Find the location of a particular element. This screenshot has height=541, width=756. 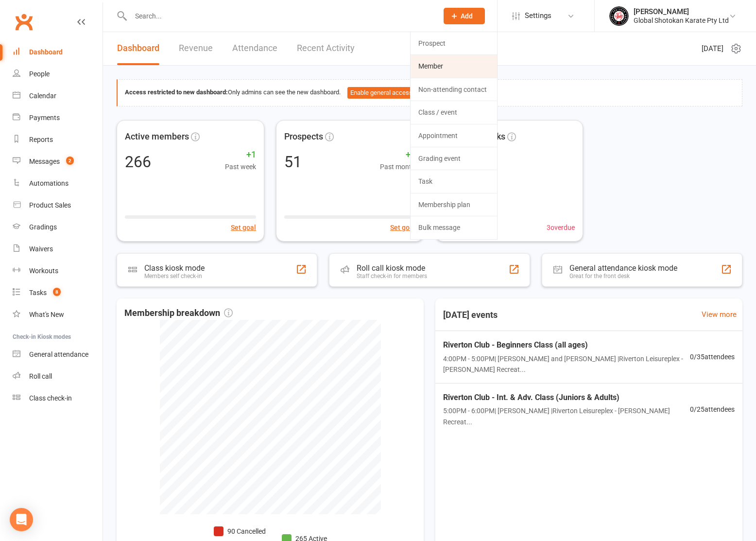

span: +3 is located at coordinates (398, 155).